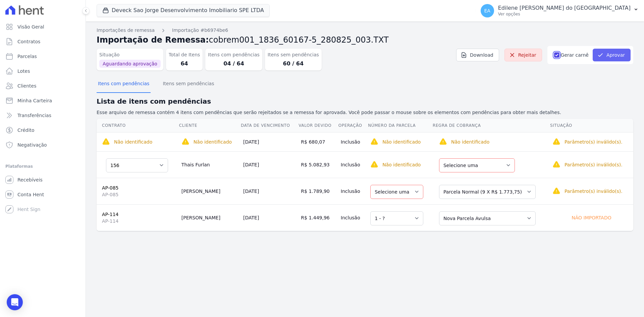 The width and height of the screenshot is (644, 317). Describe the element at coordinates (365, 31) in the screenshot. I see `nav: Breadcrumb` at that location.